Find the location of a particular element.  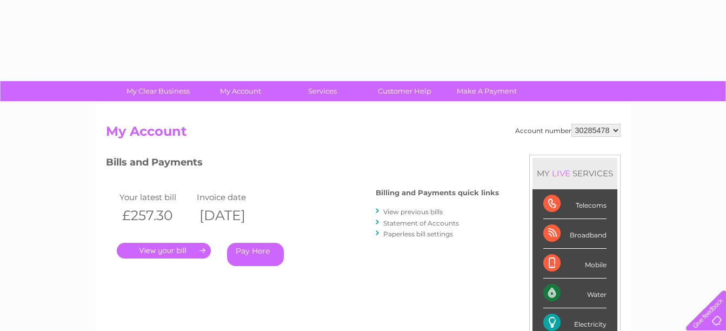

a: Customer Help is located at coordinates (405, 91).